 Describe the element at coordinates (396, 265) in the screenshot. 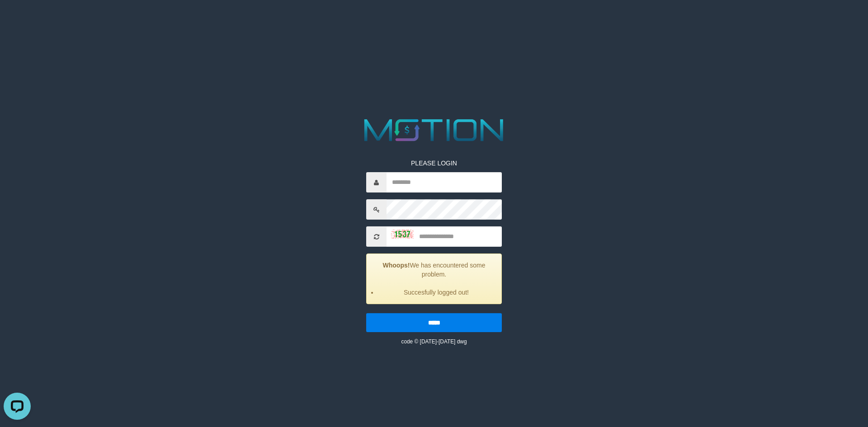

I see `strong: Whoops!` at that location.